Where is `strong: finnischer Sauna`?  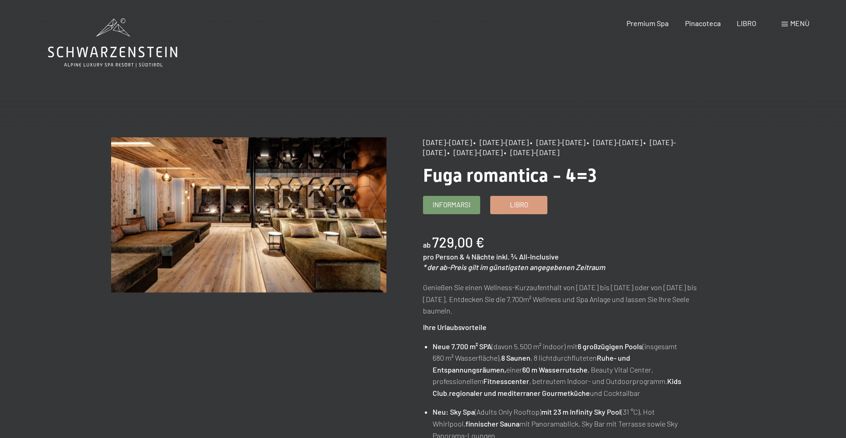
strong: finnischer Sauna is located at coordinates (492, 423).